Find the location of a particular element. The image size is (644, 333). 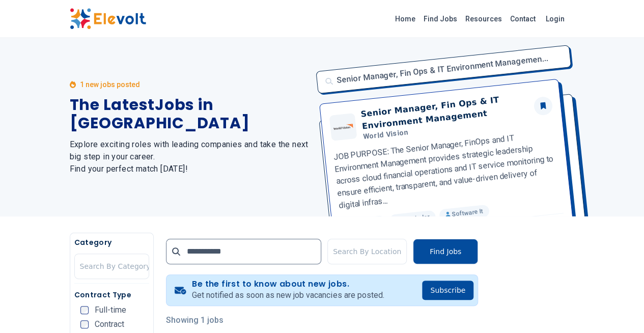

button: Find Jobs is located at coordinates (446, 252).